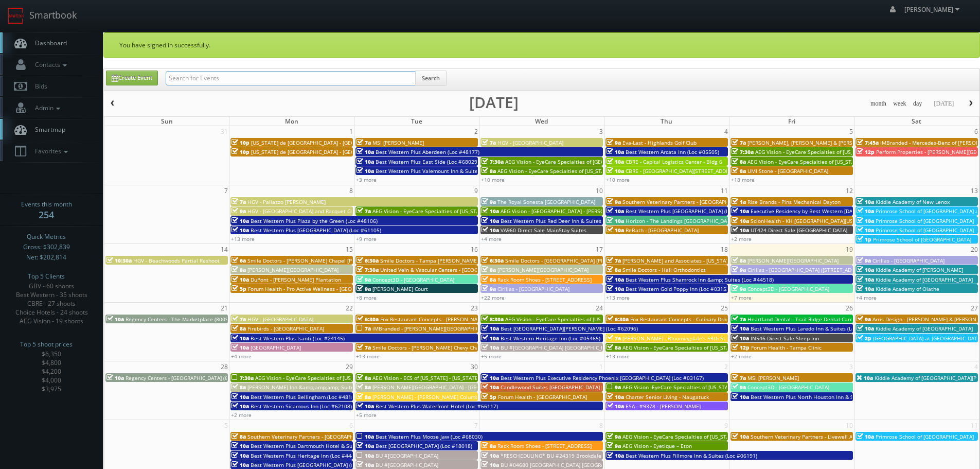 This screenshot has width=980, height=469. I want to click on a: +8 more, so click(367, 298).